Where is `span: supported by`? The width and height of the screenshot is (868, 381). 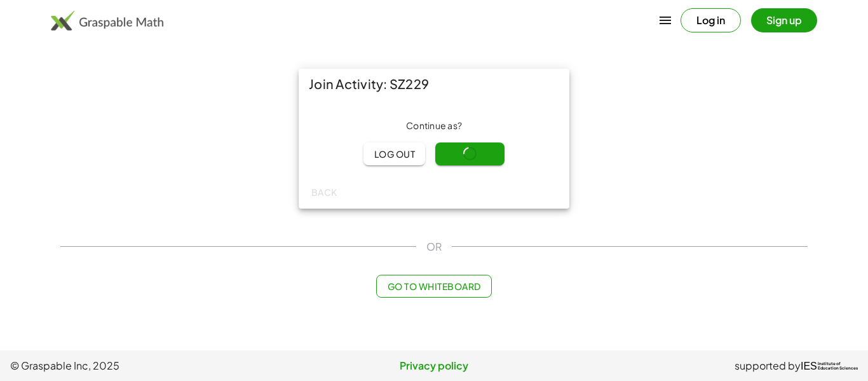
span: supported by is located at coordinates (768, 365).